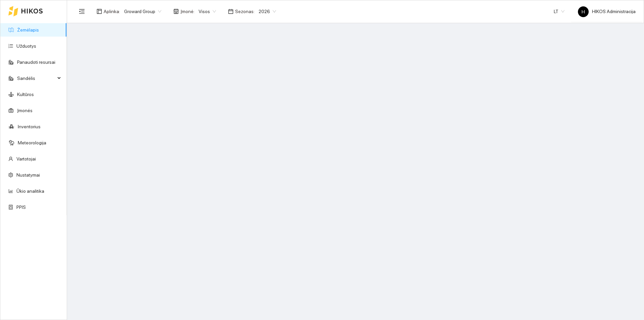 The width and height of the screenshot is (644, 320). I want to click on span: H, so click(584, 12).